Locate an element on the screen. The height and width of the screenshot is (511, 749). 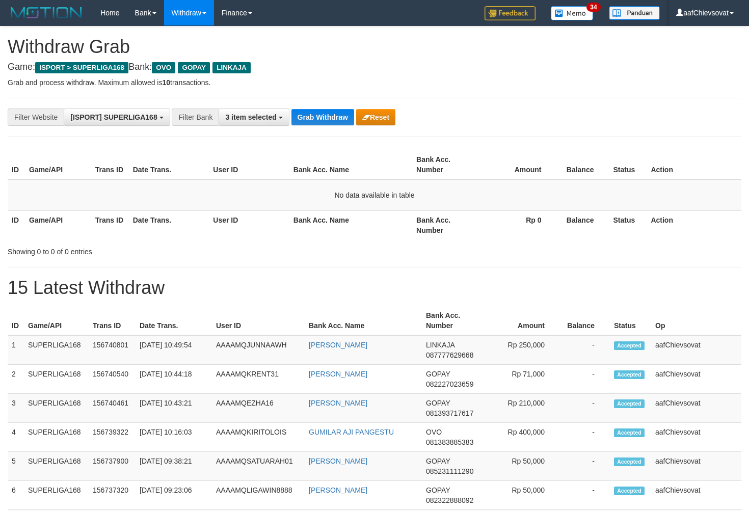
td: Rp 71,000 is located at coordinates (522, 379).